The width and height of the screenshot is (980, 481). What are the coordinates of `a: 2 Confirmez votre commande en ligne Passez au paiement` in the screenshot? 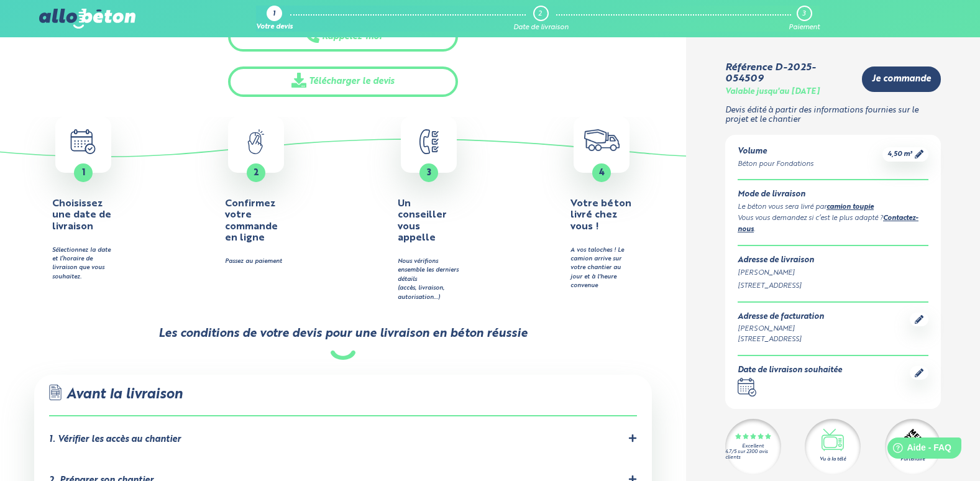 It's located at (257, 192).